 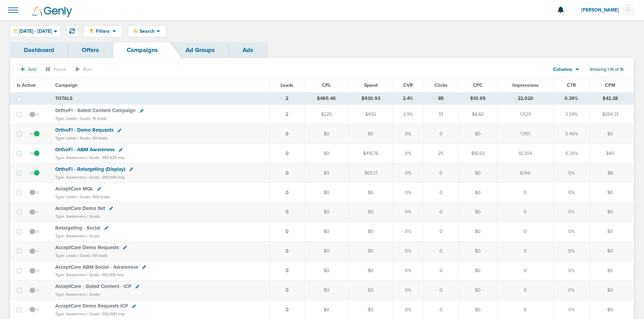 I want to click on span: Is Active, so click(x=26, y=85).